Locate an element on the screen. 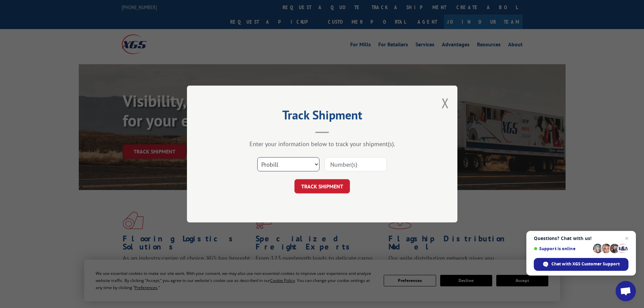 Image resolution: width=644 pixels, height=308 pixels. span: Close chat is located at coordinates (627, 238).